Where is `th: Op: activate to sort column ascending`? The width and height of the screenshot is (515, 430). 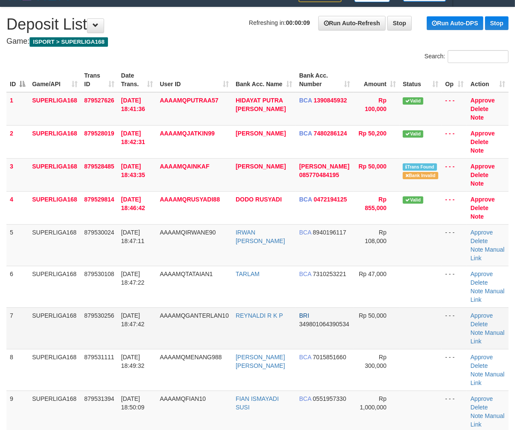 th: Op: activate to sort column ascending is located at coordinates (454, 80).